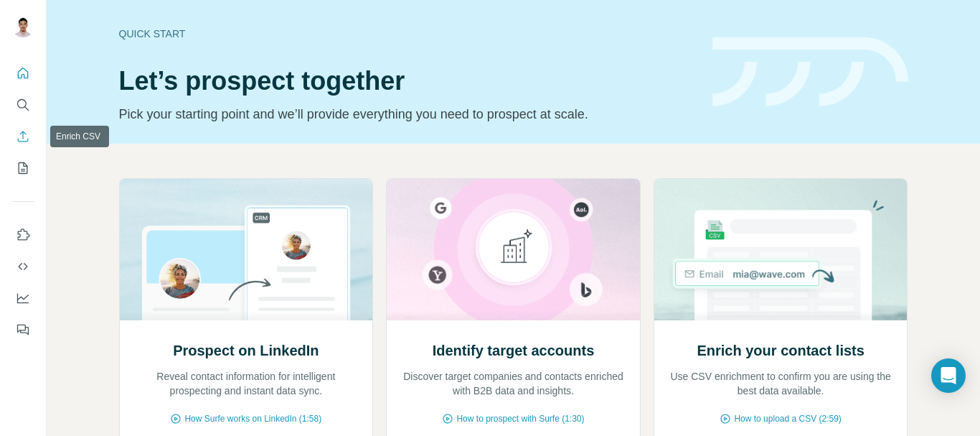 The height and width of the screenshot is (436, 980). I want to click on button: Use Surfe on LinkedIn, so click(23, 235).